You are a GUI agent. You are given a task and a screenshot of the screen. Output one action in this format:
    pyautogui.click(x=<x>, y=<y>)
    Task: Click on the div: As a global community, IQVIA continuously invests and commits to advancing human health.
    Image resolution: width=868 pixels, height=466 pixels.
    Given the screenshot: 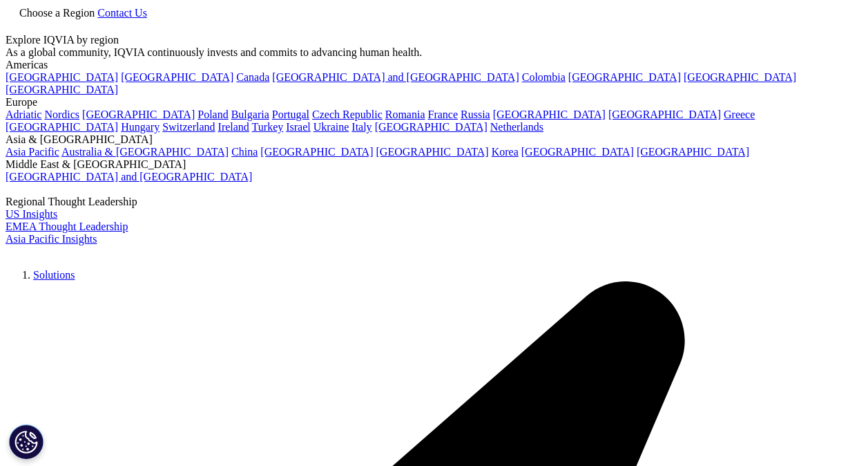 What is the action you would take?
    pyautogui.click(x=434, y=53)
    